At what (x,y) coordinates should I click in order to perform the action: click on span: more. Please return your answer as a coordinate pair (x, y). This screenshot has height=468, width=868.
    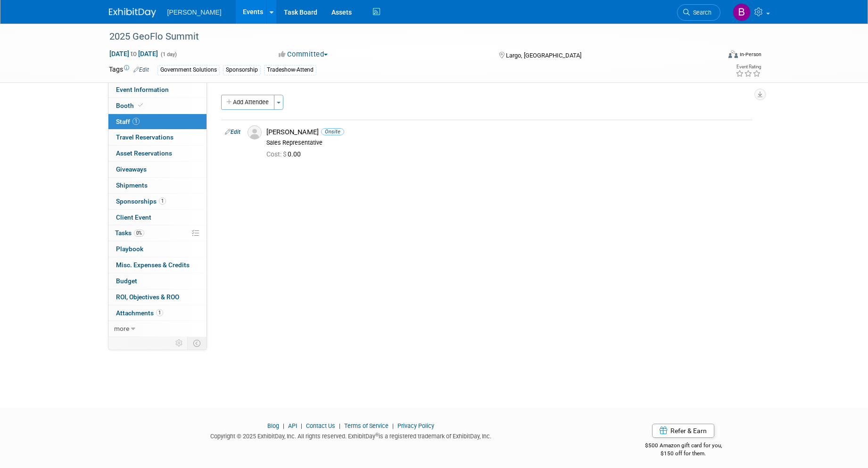
    Looking at the image, I should click on (122, 329).